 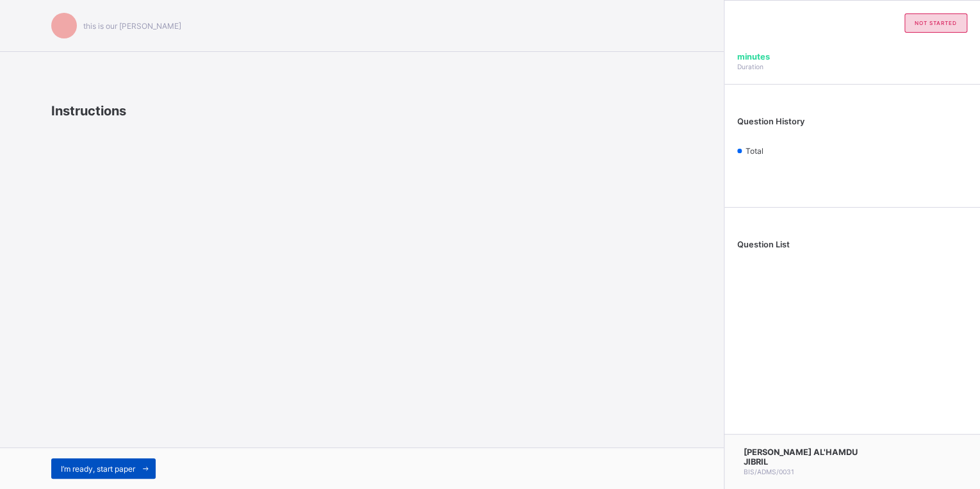 What do you see at coordinates (936, 23) in the screenshot?
I see `span: not started` at bounding box center [936, 23].